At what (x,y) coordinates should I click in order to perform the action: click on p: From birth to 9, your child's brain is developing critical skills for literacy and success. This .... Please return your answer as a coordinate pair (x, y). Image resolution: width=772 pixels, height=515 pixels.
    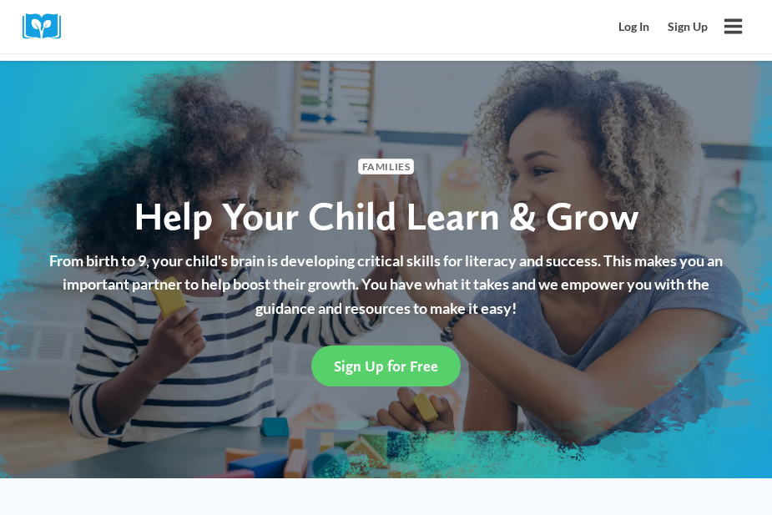
    Looking at the image, I should click on (387, 285).